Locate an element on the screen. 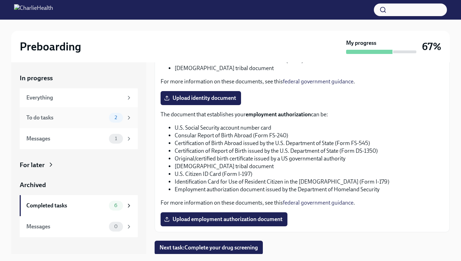 Image resolution: width=461 pixels, height=261 pixels. div: For later is located at coordinates (32, 165).